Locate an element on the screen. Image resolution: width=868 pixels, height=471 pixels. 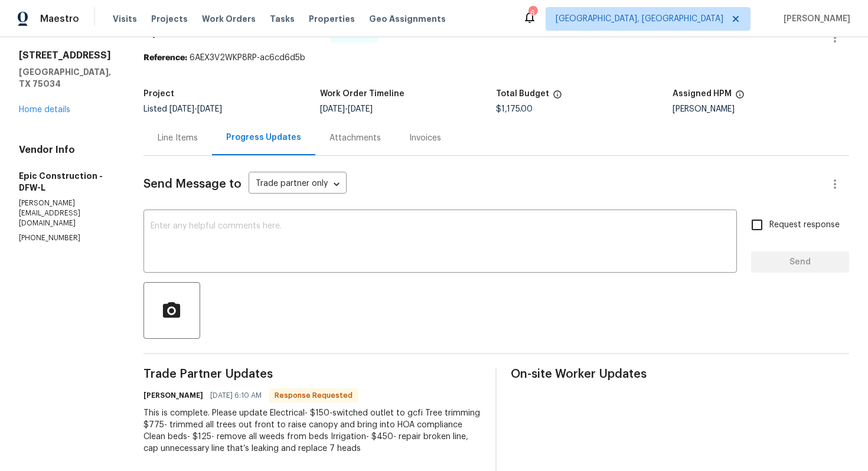
span: The total cost of line items that have been proposed by Opendoor. This sum includes line items th... is located at coordinates (557, 97).